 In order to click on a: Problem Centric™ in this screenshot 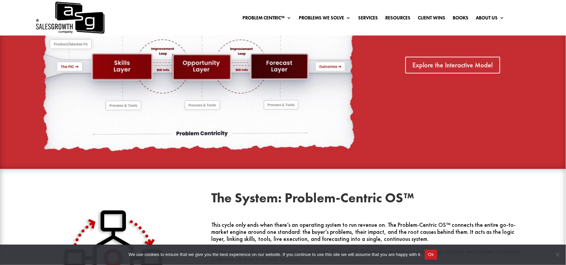, I will do `click(267, 19)`.